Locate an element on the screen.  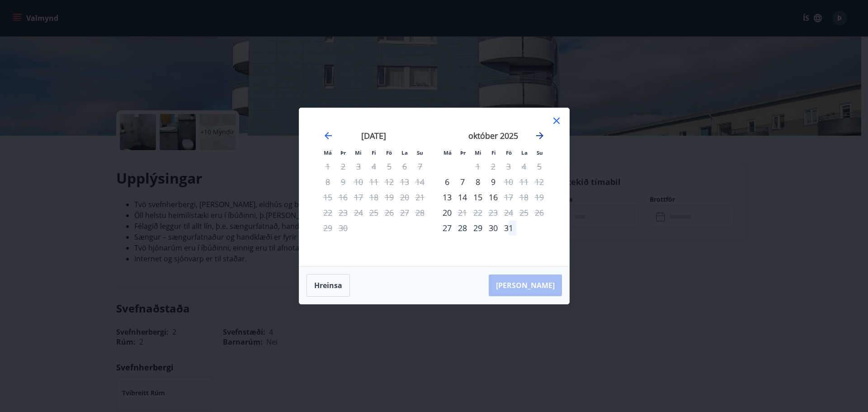
td: Not available. föstudagur, 12. september 2025 is located at coordinates (389, 182).